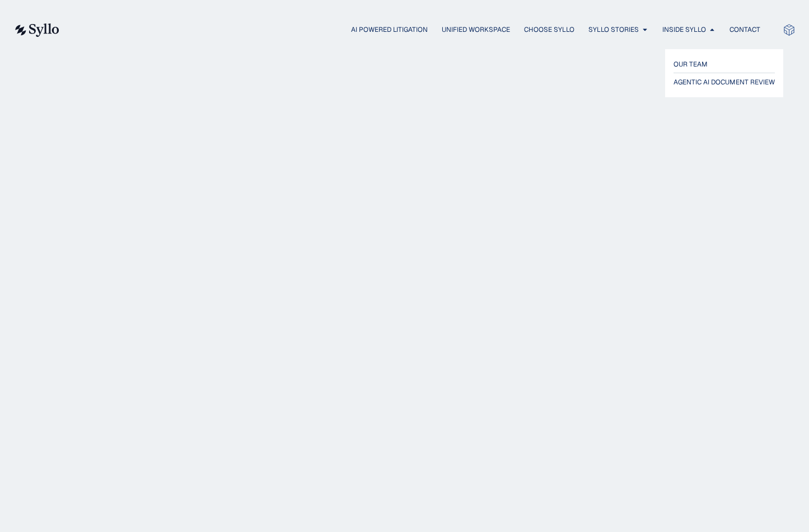  Describe the element at coordinates (690, 64) in the screenshot. I see `span: OUR TEAM` at that location.